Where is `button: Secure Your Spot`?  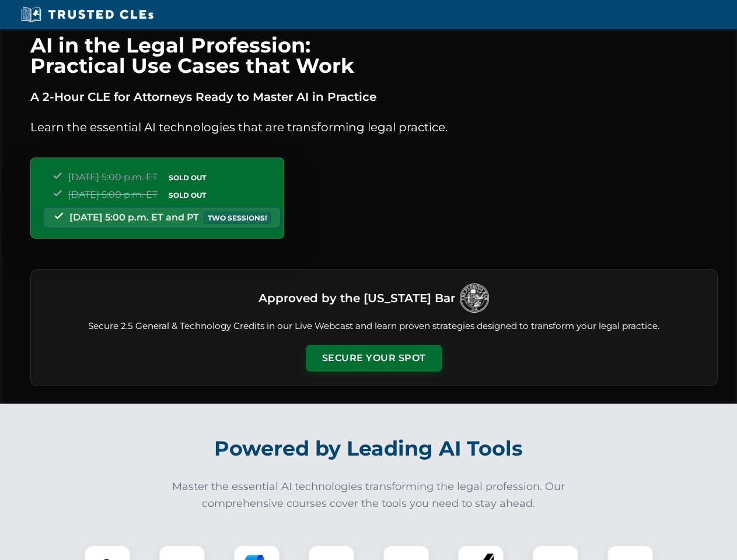
button: Secure Your Spot is located at coordinates (374, 358).